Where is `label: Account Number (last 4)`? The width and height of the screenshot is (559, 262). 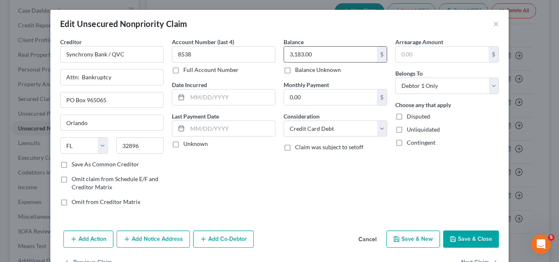
label: Account Number (last 4) is located at coordinates (203, 42).